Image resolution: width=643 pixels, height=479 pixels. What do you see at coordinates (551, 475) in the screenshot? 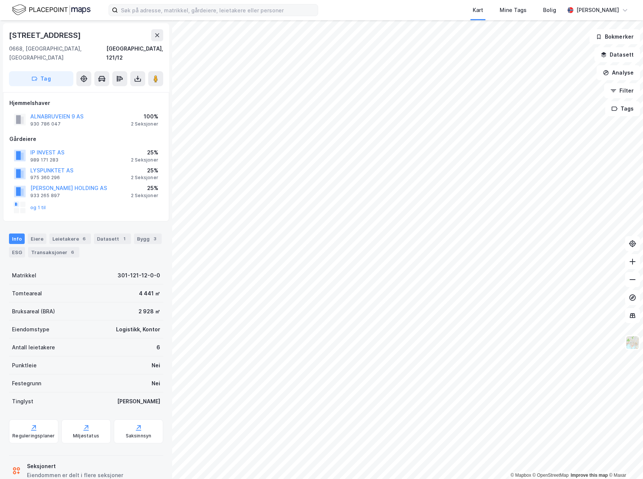
I see `a: OpenStreetMap` at bounding box center [551, 475].